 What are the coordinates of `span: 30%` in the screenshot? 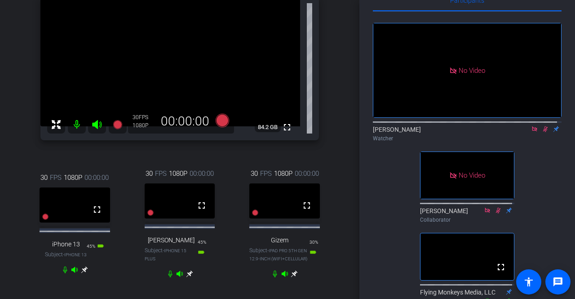 It's located at (314, 242).